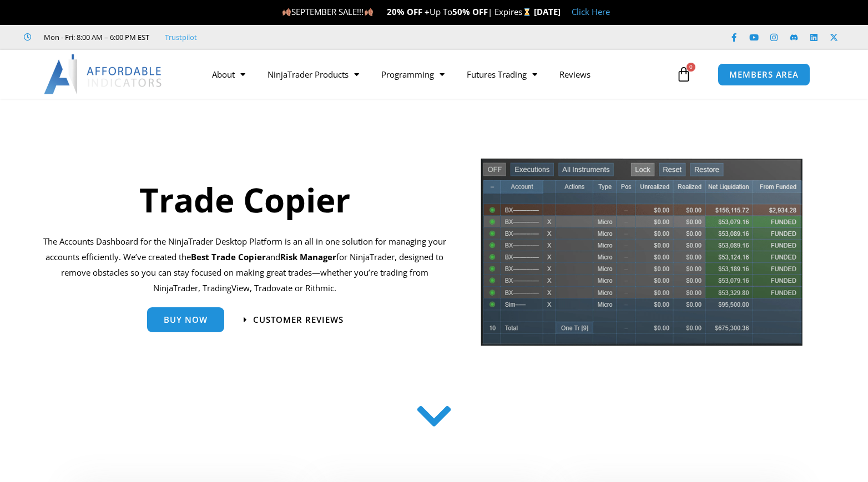 The width and height of the screenshot is (868, 482). I want to click on span: Buy Now, so click(185, 319).